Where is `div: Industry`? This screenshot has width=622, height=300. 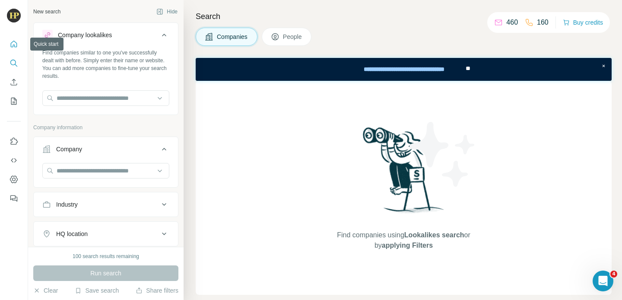 div: Industry is located at coordinates (67, 204).